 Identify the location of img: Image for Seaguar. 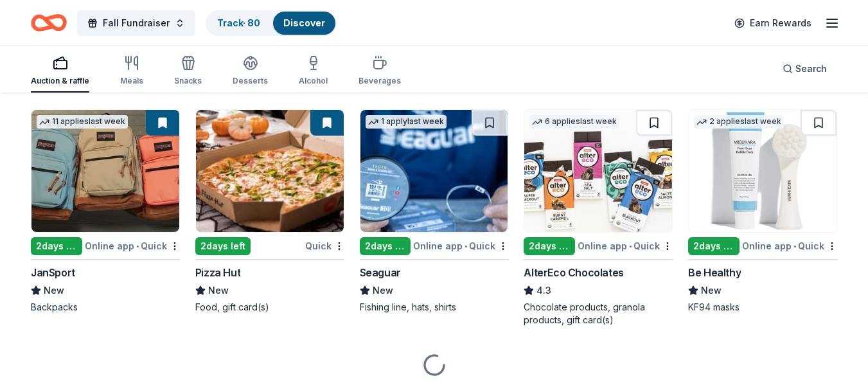
(434, 170).